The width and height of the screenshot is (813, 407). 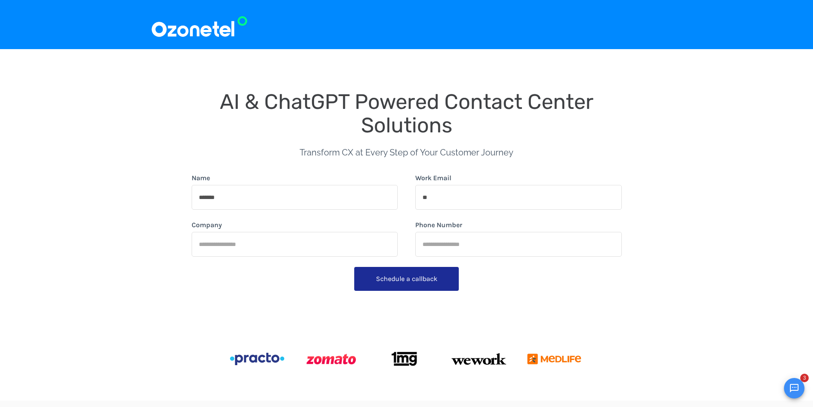 What do you see at coordinates (439, 225) in the screenshot?
I see `label: Phone Number` at bounding box center [439, 225].